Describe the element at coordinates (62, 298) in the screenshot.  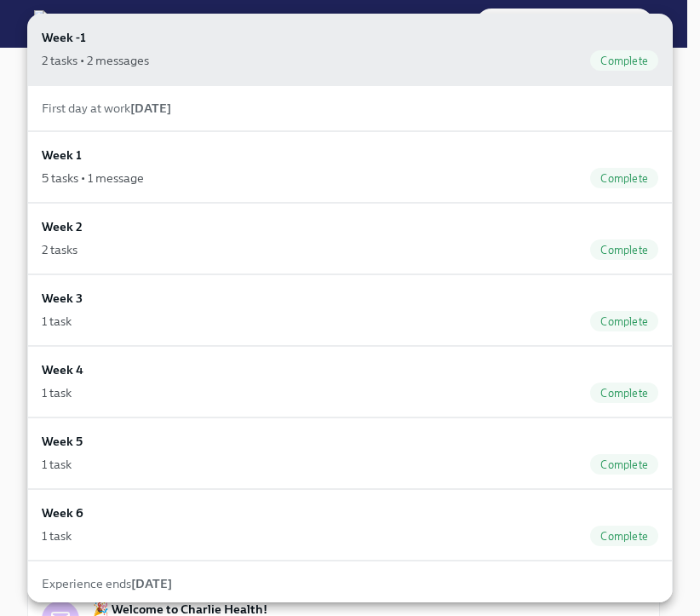
I see `h6: Week 3` at that location.